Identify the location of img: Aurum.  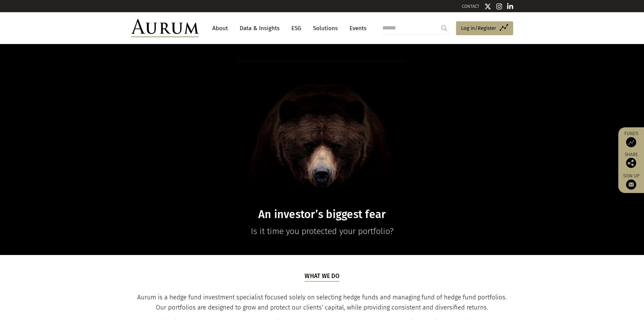
(165, 28).